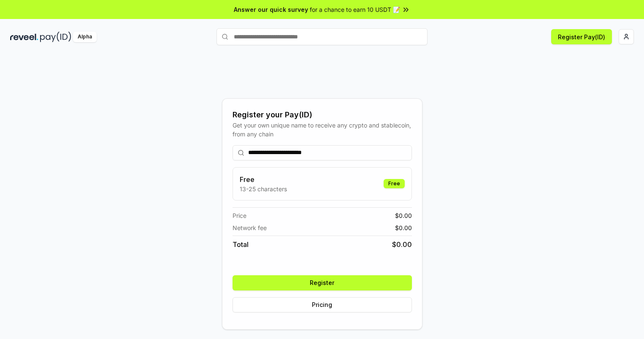  I want to click on div: Alpha, so click(85, 37).